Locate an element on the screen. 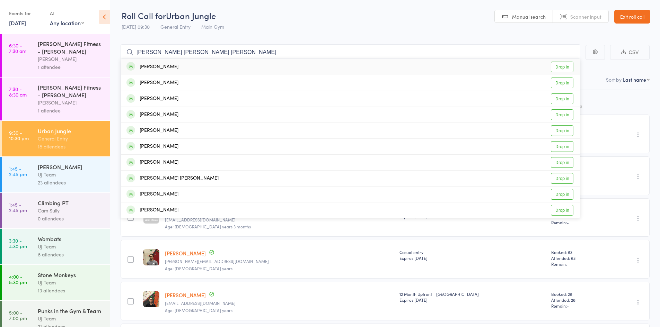 The image size is (660, 327). div: 13 attendees is located at coordinates (71, 291).